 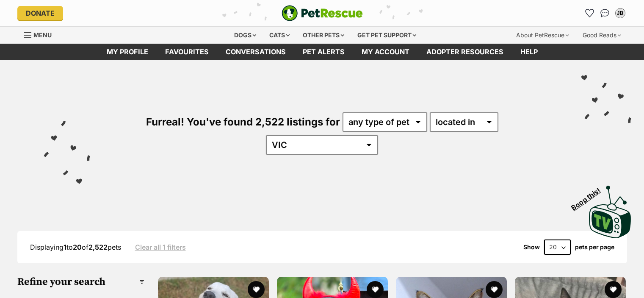 What do you see at coordinates (75, 247) in the screenshot?
I see `span: Displaying to of pets` at bounding box center [75, 247].